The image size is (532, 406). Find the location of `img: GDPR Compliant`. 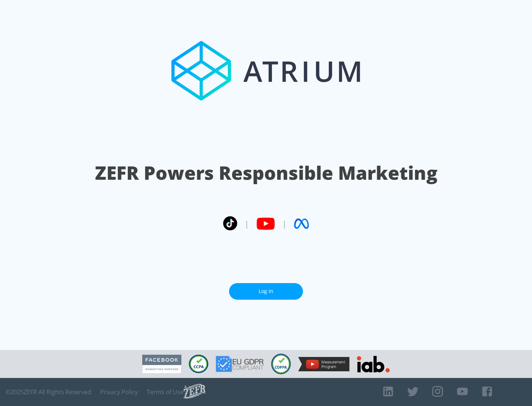

img: GDPR Compliant is located at coordinates (240, 364).